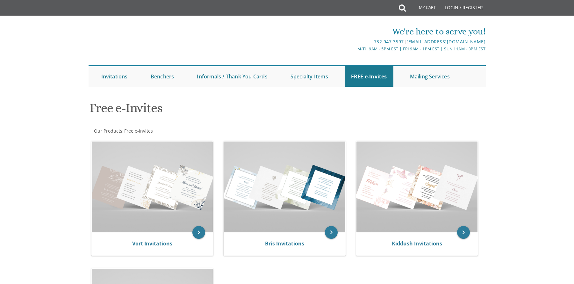 This screenshot has width=574, height=284. I want to click on a: 732.947.3597, so click(389, 41).